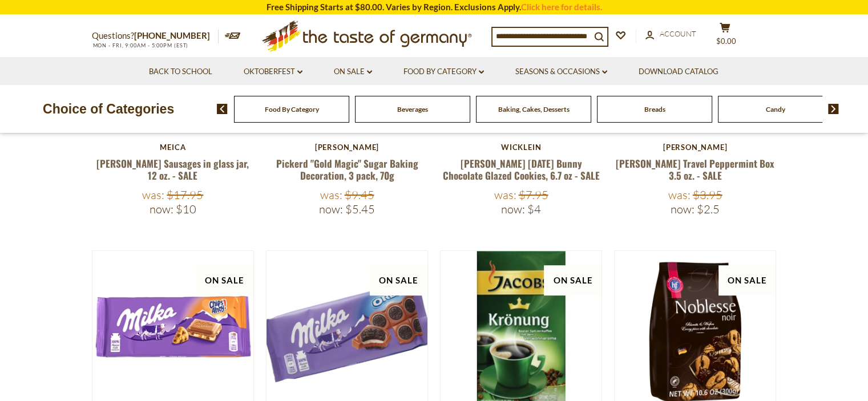 This screenshot has width=868, height=401. I want to click on a: Baking, Cakes, Desserts, so click(534, 109).